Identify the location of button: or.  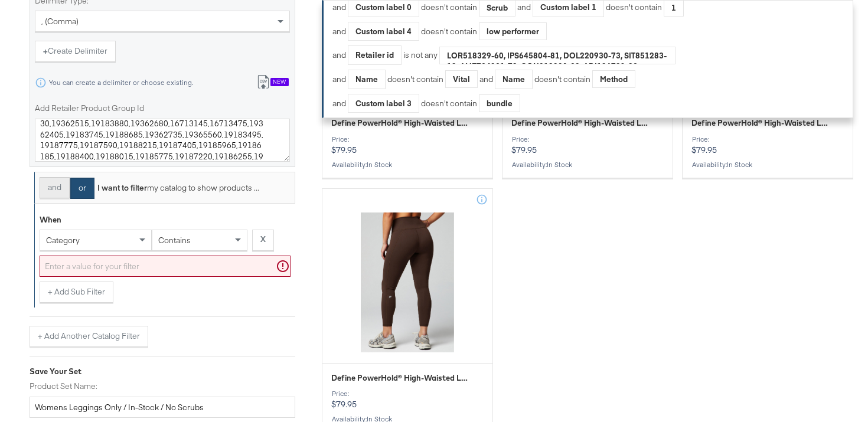
(82, 188).